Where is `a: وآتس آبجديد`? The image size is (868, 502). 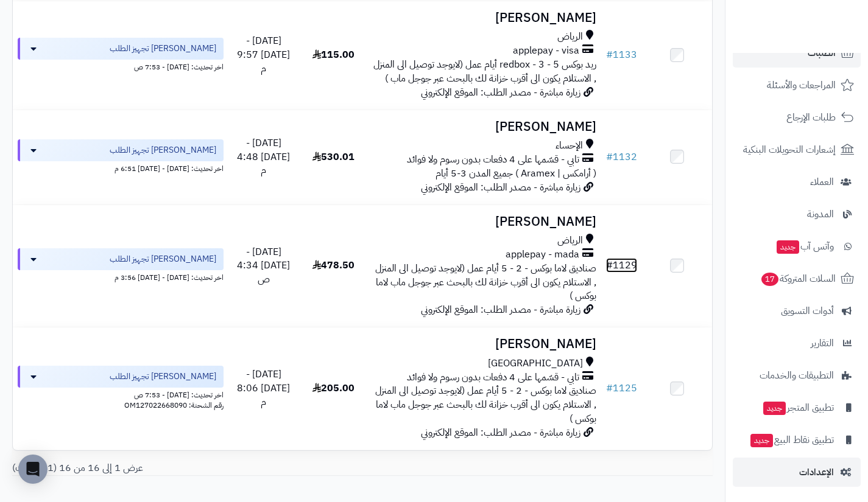
a: وآتس آبجديد is located at coordinates (796, 247).